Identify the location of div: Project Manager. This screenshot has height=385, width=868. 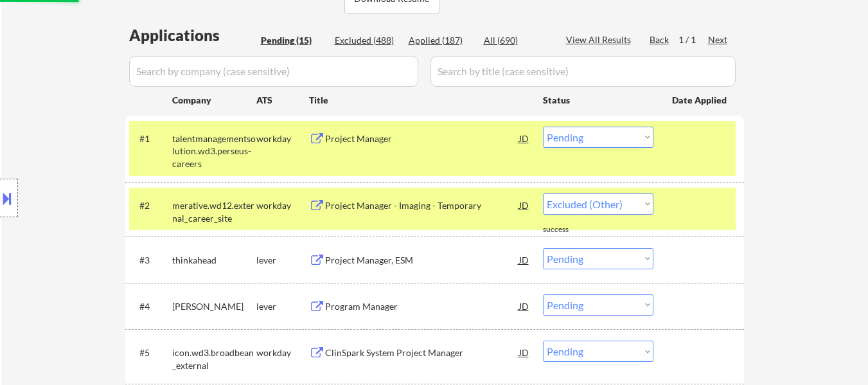
(422, 139).